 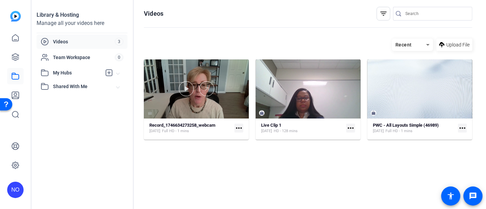 What do you see at coordinates (82, 86) in the screenshot?
I see `mat-expansion-panel-header: Shared With Me` at bounding box center [82, 86].